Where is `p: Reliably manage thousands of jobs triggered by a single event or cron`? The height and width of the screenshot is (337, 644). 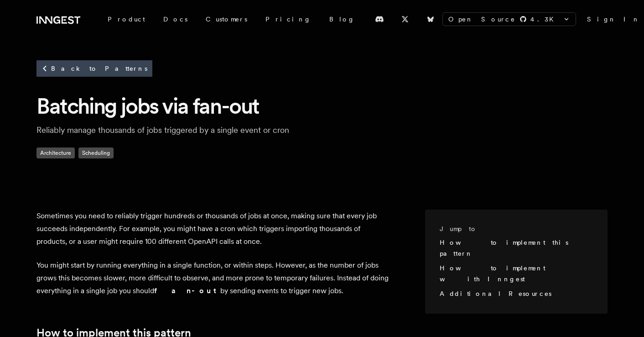 p: Reliably manage thousands of jobs triggered by a single event or cron is located at coordinates (183, 130).